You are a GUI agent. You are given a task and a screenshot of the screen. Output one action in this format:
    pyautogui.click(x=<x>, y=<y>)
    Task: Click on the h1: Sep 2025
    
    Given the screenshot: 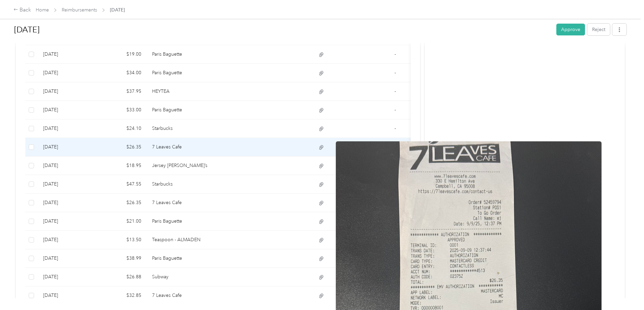 What is the action you would take?
    pyautogui.click(x=283, y=30)
    